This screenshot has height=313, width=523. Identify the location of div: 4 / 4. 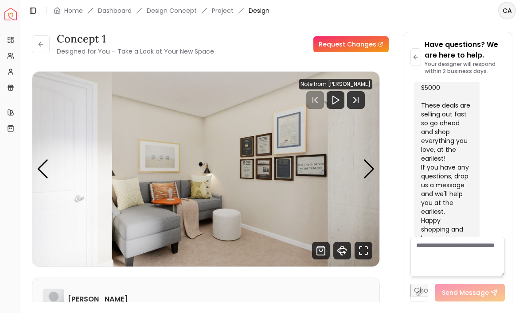
(206, 169).